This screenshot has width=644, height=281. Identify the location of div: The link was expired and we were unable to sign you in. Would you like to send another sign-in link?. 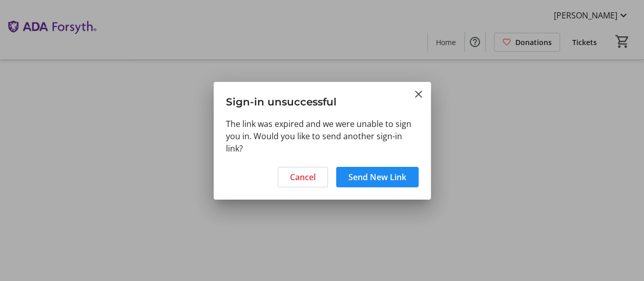
(322, 140).